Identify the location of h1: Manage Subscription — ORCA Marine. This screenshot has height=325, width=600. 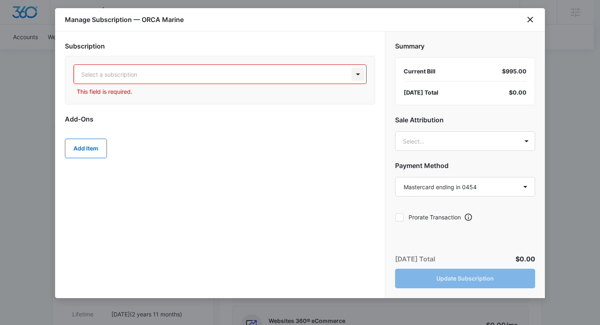
(124, 20).